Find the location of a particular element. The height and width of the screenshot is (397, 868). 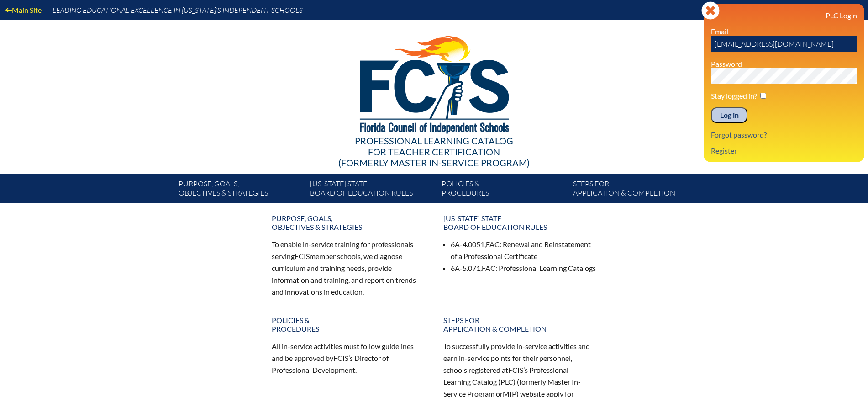

a: Main Site is located at coordinates (23, 10).